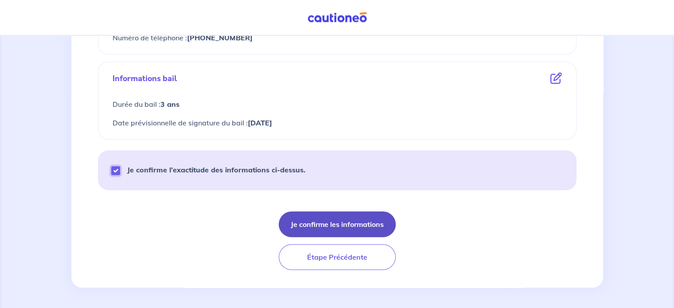 The height and width of the screenshot is (308, 674). Describe the element at coordinates (337, 17) in the screenshot. I see `img: Cautioneo` at that location.